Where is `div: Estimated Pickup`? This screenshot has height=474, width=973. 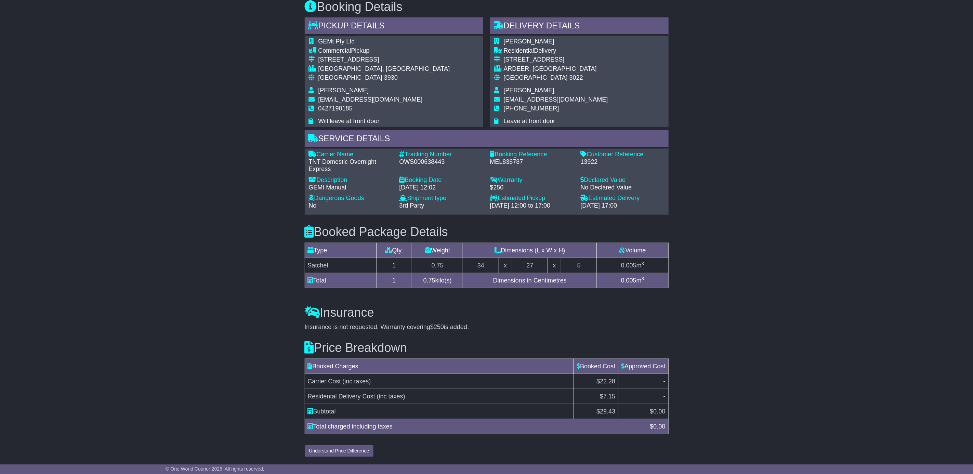 div: Estimated Pickup is located at coordinates (532, 198).